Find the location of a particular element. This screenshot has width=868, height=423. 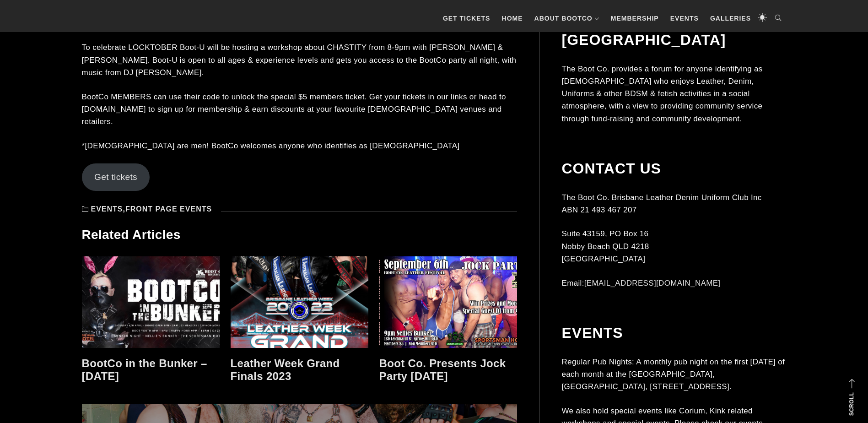

a: GET TICKETS is located at coordinates (467, 18).